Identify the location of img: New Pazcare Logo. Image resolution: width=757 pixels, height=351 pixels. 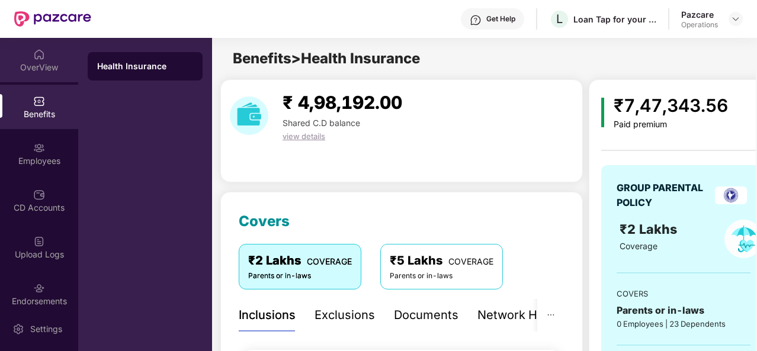
(53, 19).